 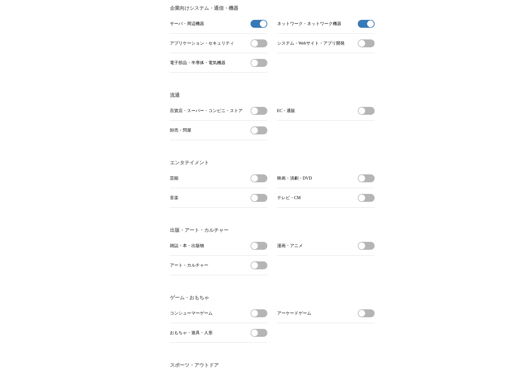 I want to click on span: EC・通販, so click(x=286, y=111).